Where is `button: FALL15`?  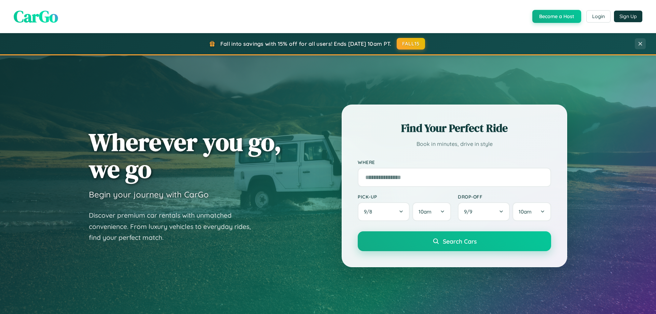
button: FALL15 is located at coordinates (411, 44).